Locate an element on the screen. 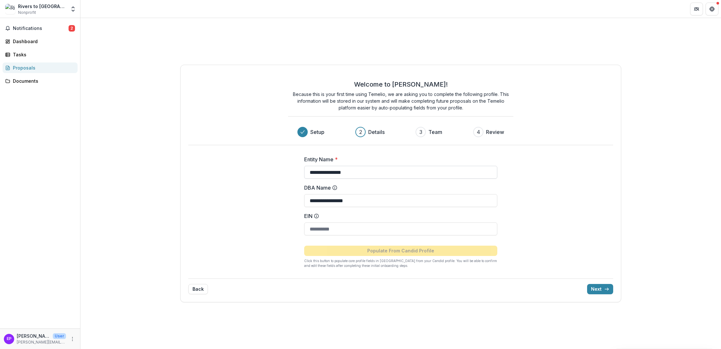  h3: Team is located at coordinates (435, 132).